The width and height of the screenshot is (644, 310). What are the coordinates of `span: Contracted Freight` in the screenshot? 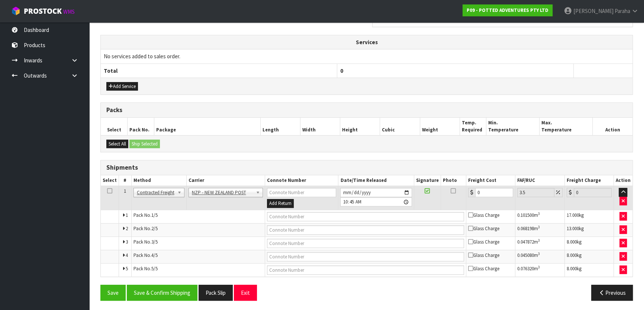 It's located at (155, 193).